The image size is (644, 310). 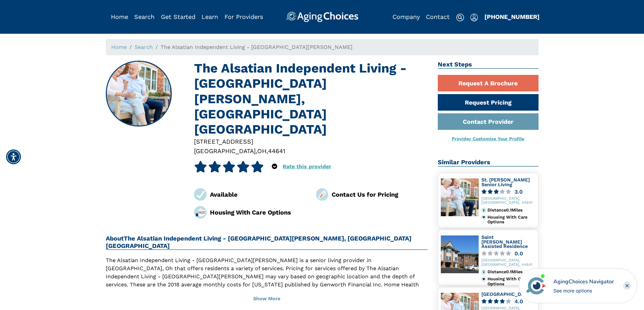 I want to click on a: Provider Customize Your Profile, so click(x=488, y=139).